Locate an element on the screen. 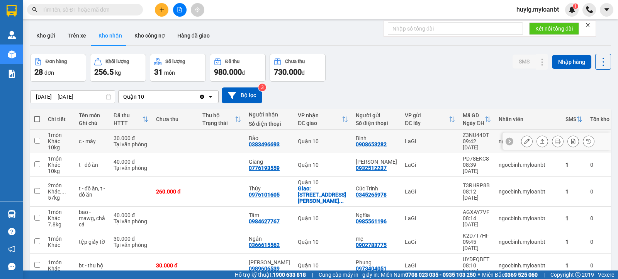 The height and width of the screenshot is (279, 618). div: T3RHRP8B is located at coordinates (477, 185).